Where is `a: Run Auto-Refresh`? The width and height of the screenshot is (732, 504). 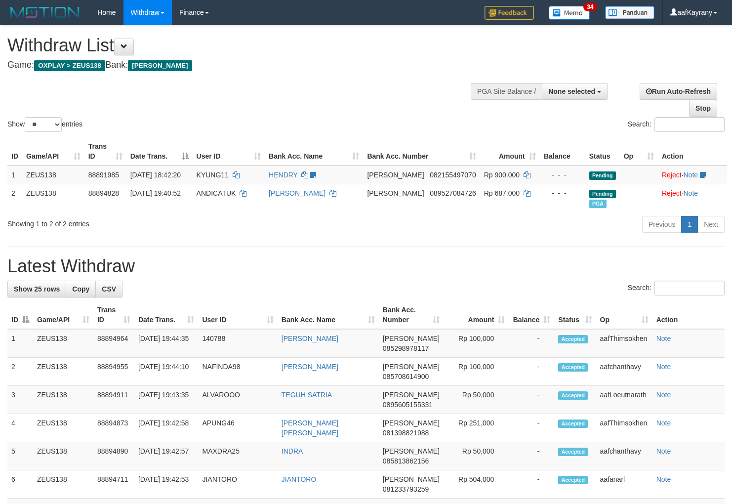
a: Run Auto-Refresh is located at coordinates (678, 91).